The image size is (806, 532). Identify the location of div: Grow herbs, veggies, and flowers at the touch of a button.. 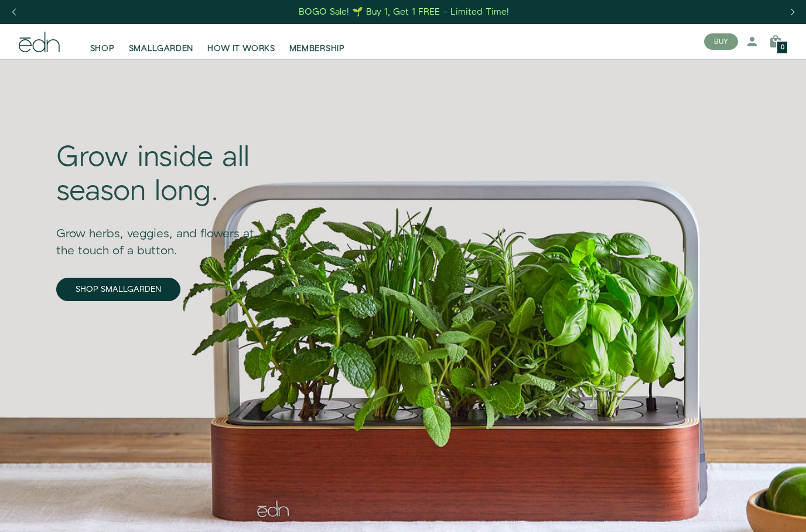
(164, 235).